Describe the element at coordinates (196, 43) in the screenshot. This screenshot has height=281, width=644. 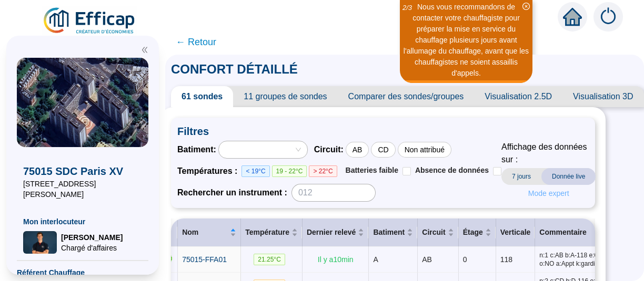
I see `span: ← Retour` at that location.